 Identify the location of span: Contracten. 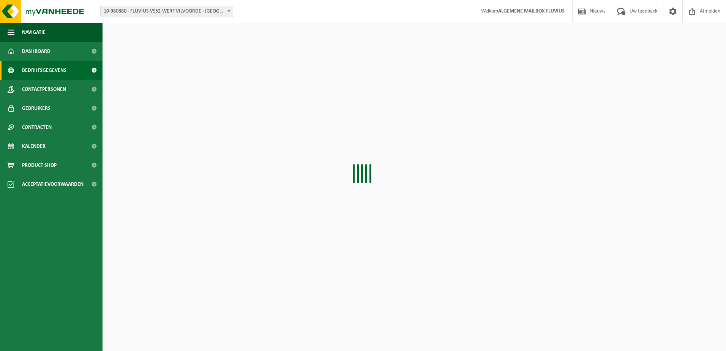
(37, 127).